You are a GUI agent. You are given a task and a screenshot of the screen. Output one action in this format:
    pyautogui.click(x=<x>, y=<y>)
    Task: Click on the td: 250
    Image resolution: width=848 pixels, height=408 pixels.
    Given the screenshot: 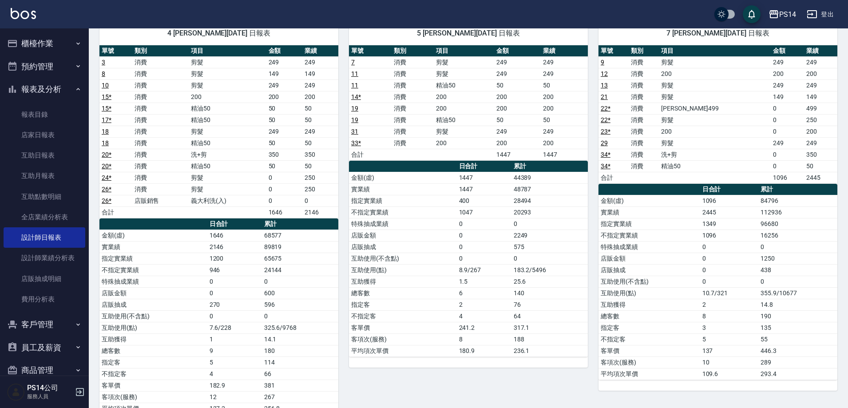 What is the action you would take?
    pyautogui.click(x=320, y=178)
    